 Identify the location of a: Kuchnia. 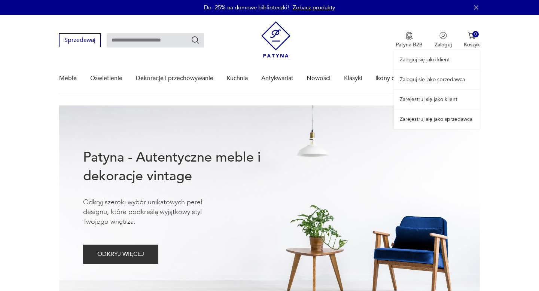
(237, 78).